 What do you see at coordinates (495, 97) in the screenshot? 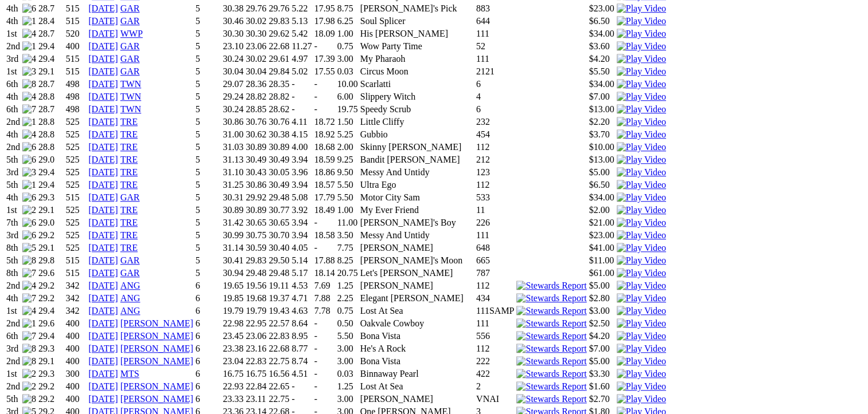
I see `td: 4` at bounding box center [495, 97].